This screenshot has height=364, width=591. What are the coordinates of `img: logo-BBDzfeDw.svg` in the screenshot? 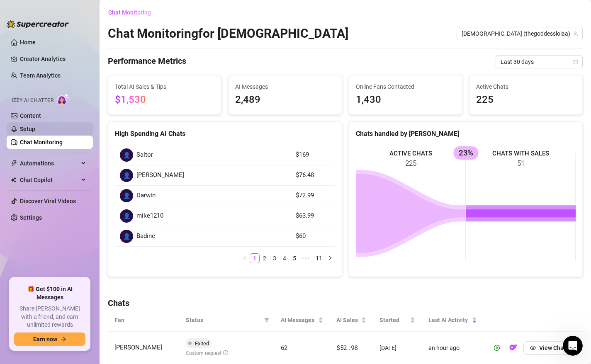 It's located at (38, 24).